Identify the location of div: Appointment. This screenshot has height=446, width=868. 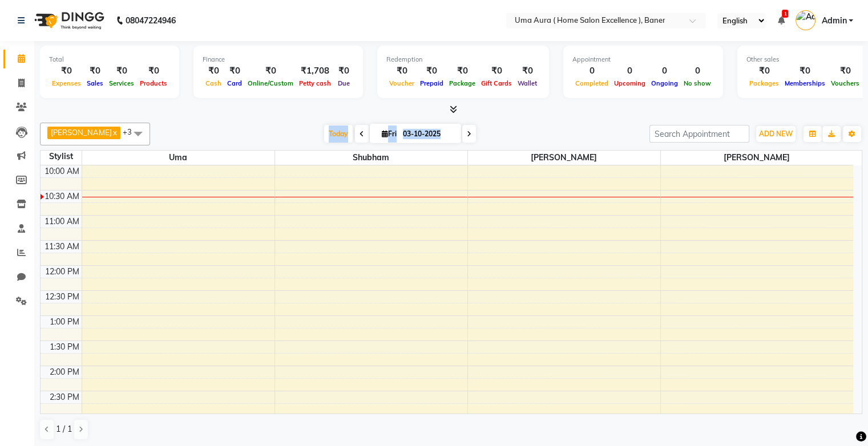
(643, 59).